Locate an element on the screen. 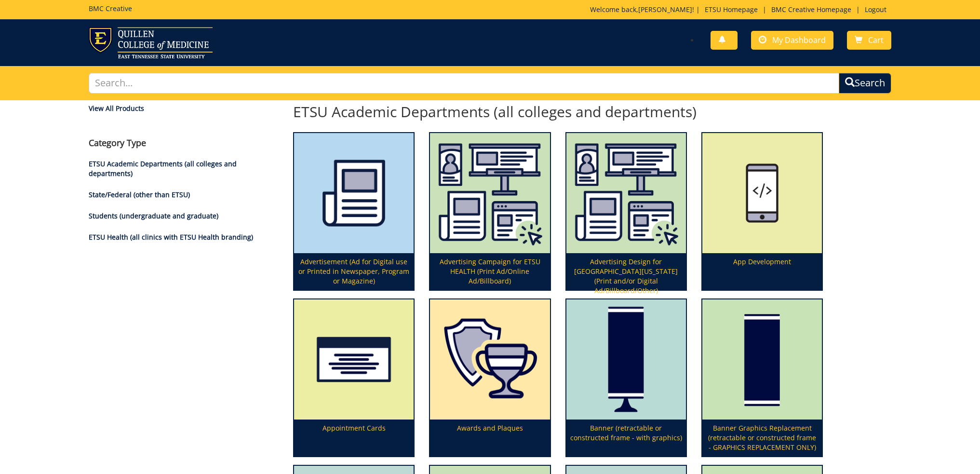 The image size is (980, 474). h4: Category Type is located at coordinates (184, 144).